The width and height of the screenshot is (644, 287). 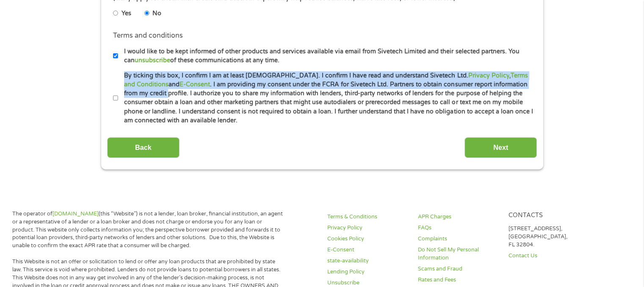 What do you see at coordinates (548, 256) in the screenshot?
I see `a: Contact Us` at bounding box center [548, 256].